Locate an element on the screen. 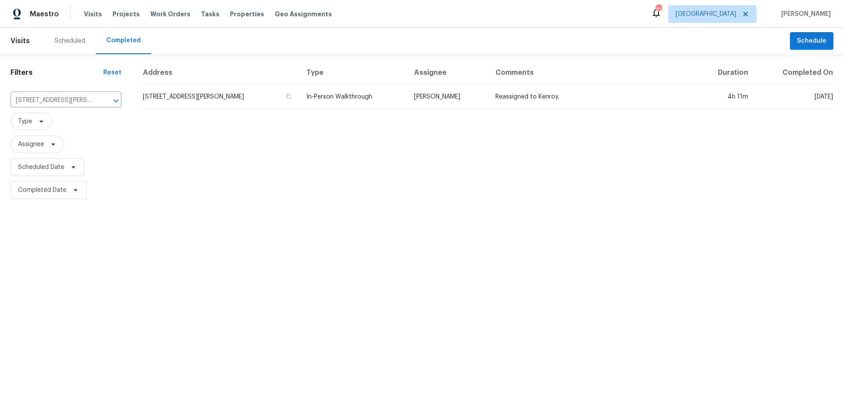 This screenshot has height=411, width=844. h1: Filters is located at coordinates (57, 73).